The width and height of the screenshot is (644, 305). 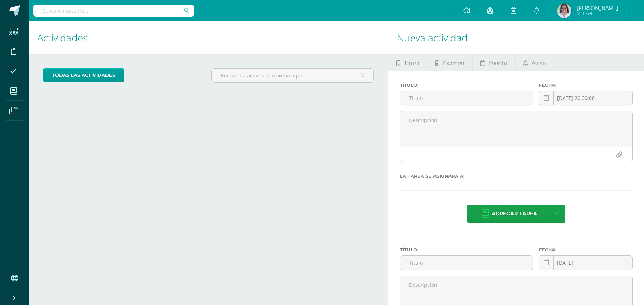 What do you see at coordinates (494, 63) in the screenshot?
I see `a: Evento` at bounding box center [494, 63].